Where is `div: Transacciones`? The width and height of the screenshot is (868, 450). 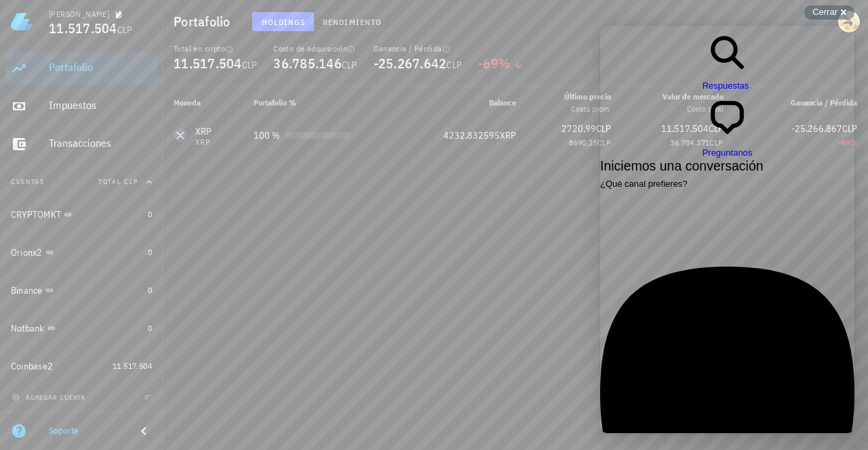 div: Transacciones is located at coordinates (101, 143).